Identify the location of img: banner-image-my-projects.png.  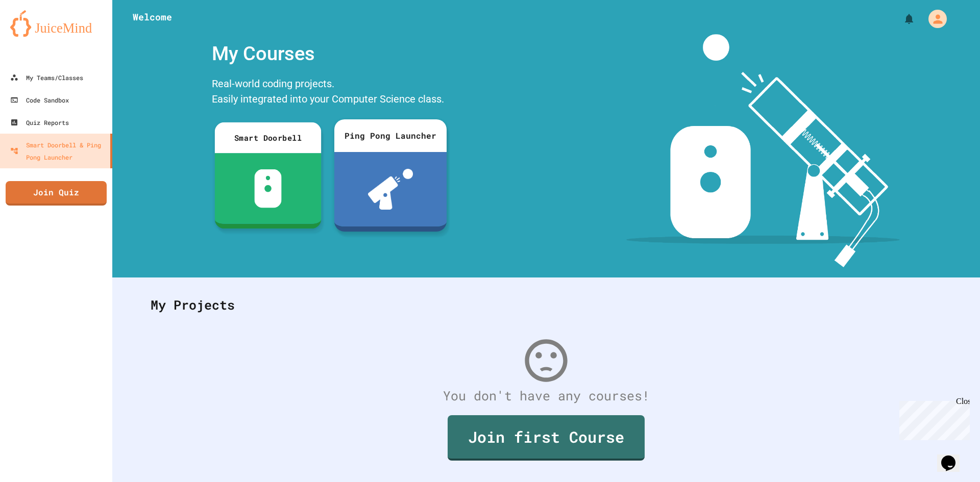
(763, 150).